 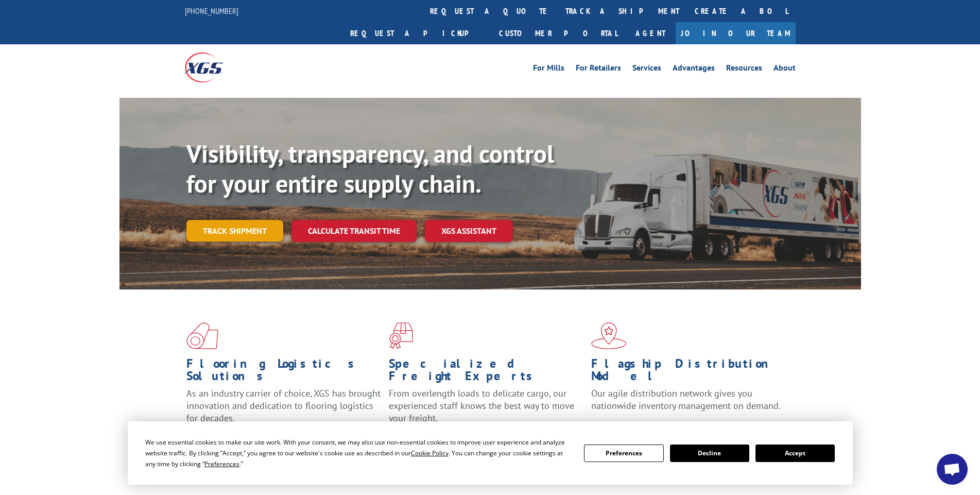 What do you see at coordinates (468, 231) in the screenshot?
I see `a: XGS ASSISTANT` at bounding box center [468, 231].